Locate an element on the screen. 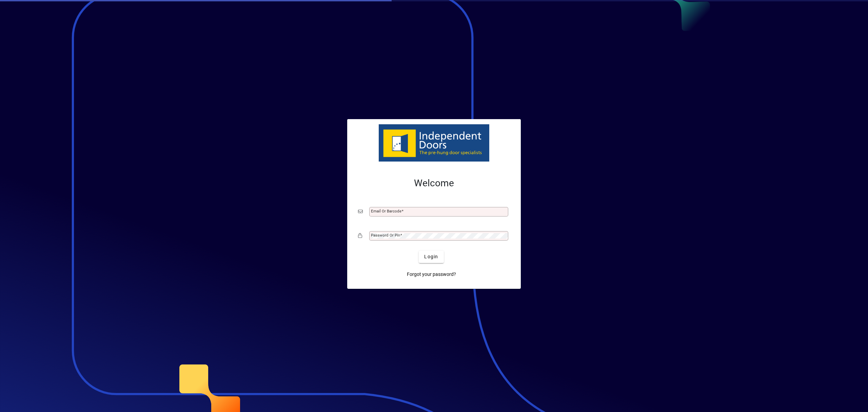  mat-label: Email or Barcode is located at coordinates (386, 211).